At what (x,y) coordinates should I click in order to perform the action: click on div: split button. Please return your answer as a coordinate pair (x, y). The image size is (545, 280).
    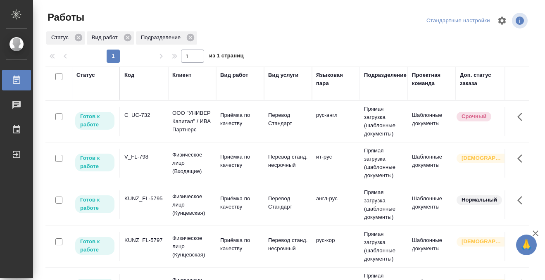
    Looking at the image, I should click on (458, 21).